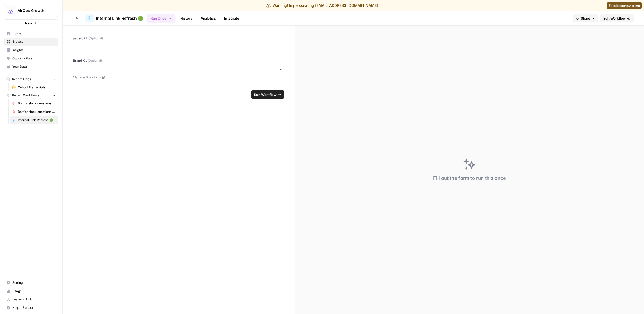  Describe the element at coordinates (585, 18) in the screenshot. I see `button: Share` at that location.